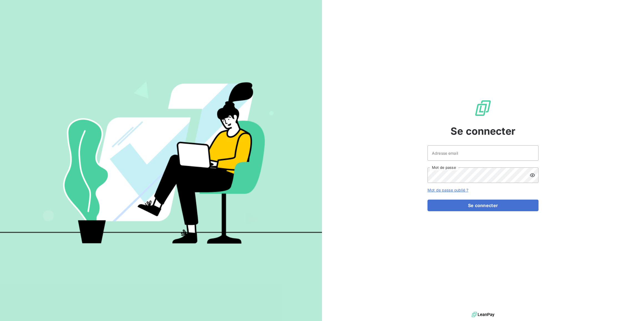 Image resolution: width=644 pixels, height=321 pixels. What do you see at coordinates (483, 315) in the screenshot?
I see `img: logo` at bounding box center [483, 315].